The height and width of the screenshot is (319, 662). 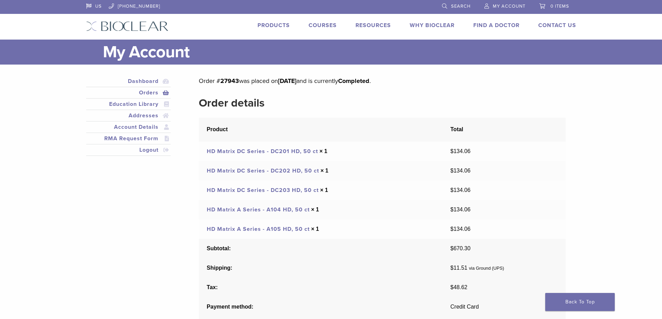 I want to click on th: Tax:, so click(x=321, y=288).